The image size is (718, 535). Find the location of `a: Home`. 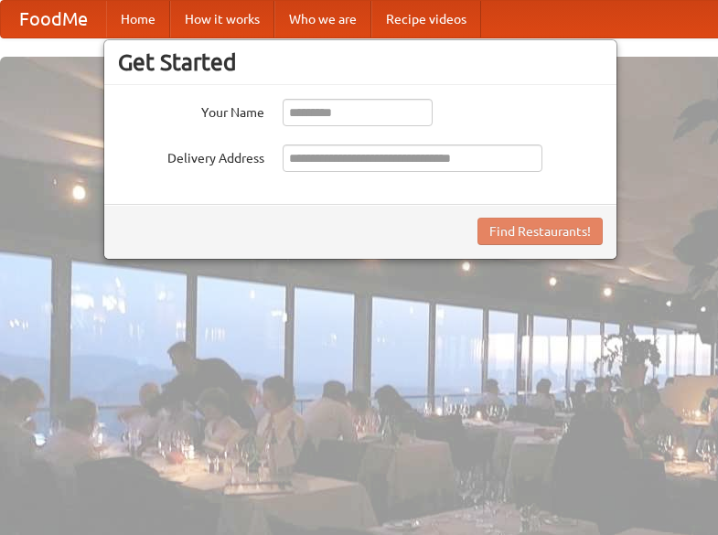

a: Home is located at coordinates (138, 19).